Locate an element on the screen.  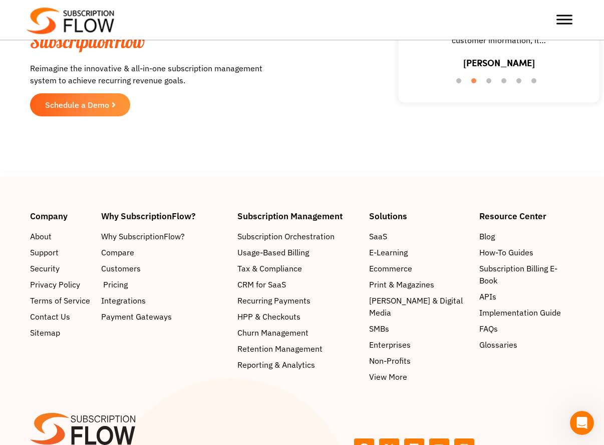
h4: Subscription Management is located at coordinates (298, 216).